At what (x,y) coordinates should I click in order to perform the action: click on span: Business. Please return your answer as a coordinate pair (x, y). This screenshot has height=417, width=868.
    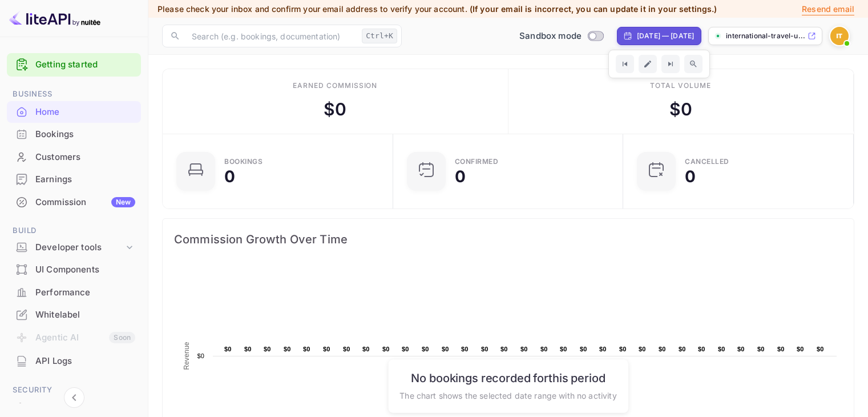
    Looking at the image, I should click on (73, 94).